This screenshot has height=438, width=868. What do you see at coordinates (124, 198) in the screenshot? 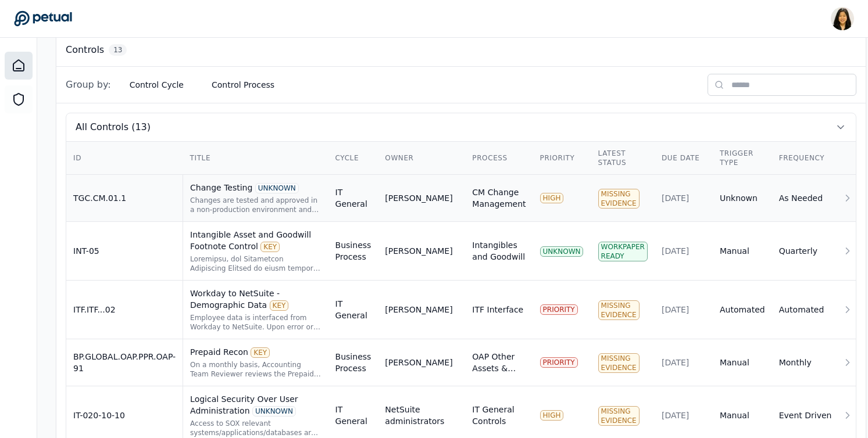
I see `td: TGC.CM.01.1` at bounding box center [124, 198].